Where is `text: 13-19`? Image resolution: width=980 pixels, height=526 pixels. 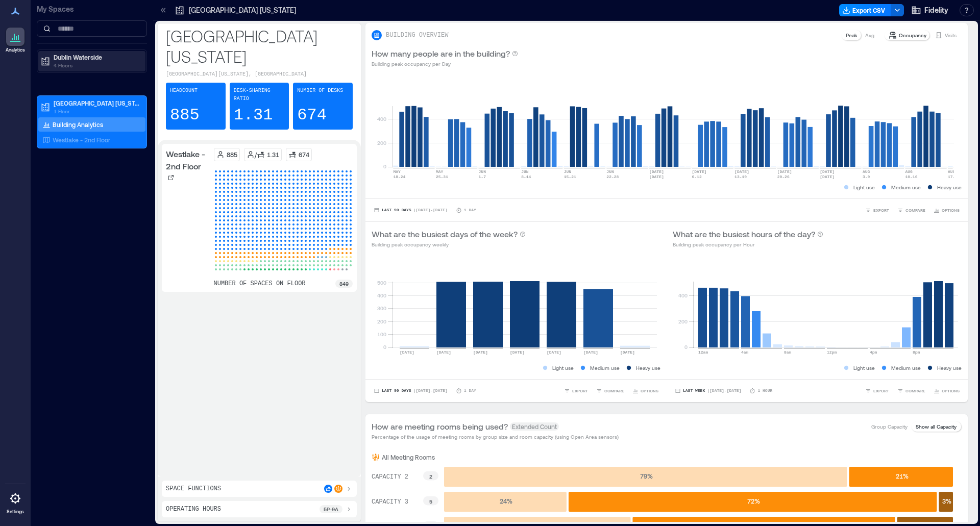 text: 13-19 is located at coordinates (741, 177).